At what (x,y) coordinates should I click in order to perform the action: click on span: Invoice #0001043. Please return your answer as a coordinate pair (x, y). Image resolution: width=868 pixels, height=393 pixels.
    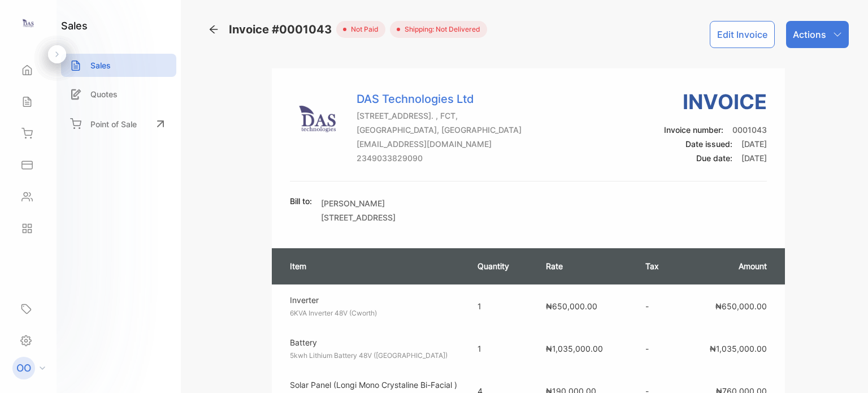
    Looking at the image, I should click on (283, 29).